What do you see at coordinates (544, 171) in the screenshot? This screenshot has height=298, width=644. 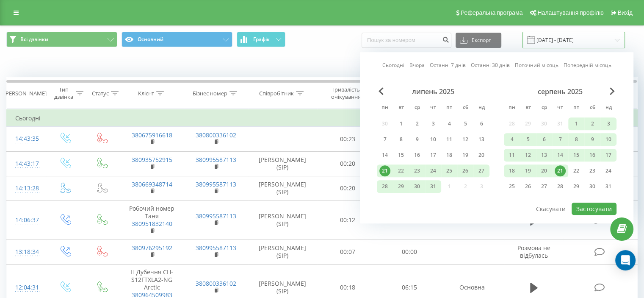 I see `div: ср 20 серп 2025 р.` at bounding box center [544, 171].